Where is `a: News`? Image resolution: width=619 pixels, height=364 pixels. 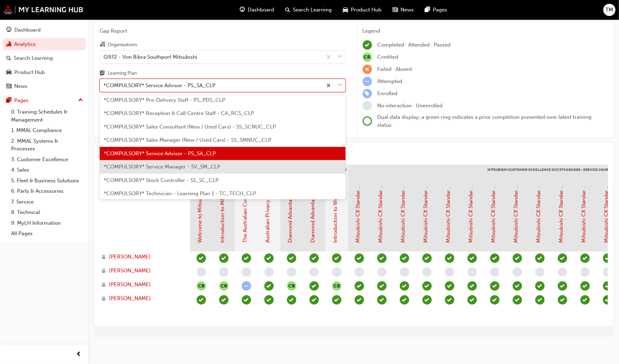 a: News is located at coordinates (44, 86).